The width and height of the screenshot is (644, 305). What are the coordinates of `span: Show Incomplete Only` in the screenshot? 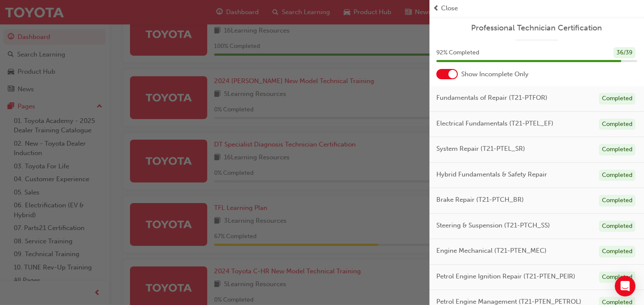 It's located at (495, 74).